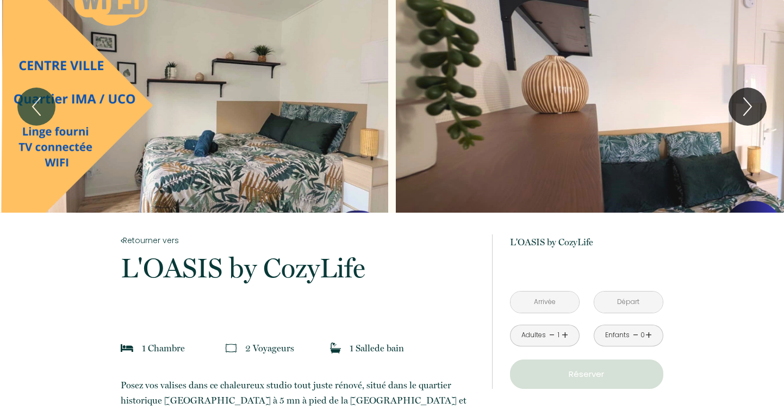  What do you see at coordinates (292, 348) in the screenshot?
I see `span: s` at bounding box center [292, 348].